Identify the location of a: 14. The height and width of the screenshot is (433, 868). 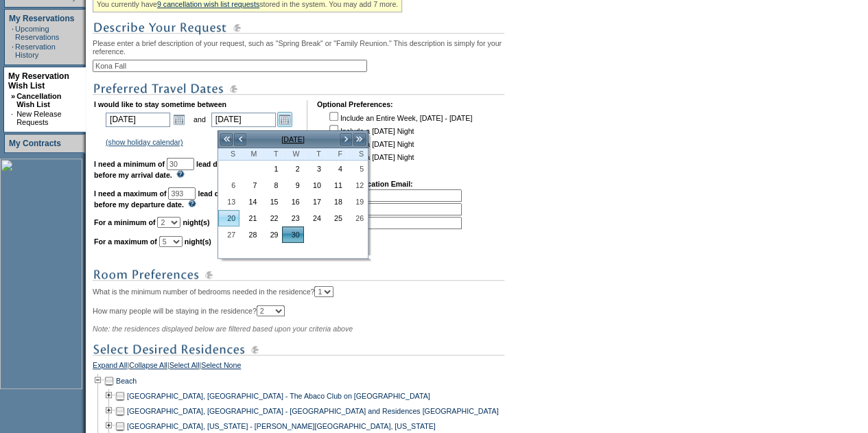
(250, 202).